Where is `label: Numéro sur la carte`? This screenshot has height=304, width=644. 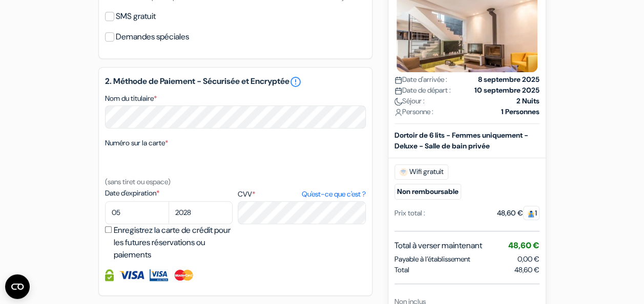
label: Numéro sur la carte is located at coordinates (136, 143).